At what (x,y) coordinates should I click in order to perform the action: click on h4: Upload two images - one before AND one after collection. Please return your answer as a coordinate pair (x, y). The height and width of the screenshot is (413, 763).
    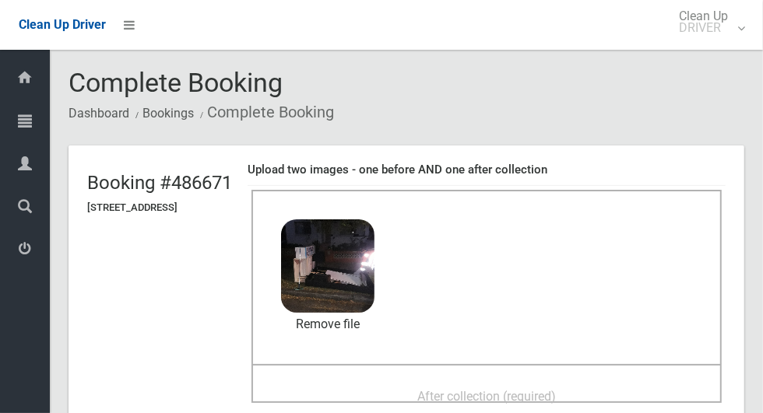
    Looking at the image, I should click on (487, 170).